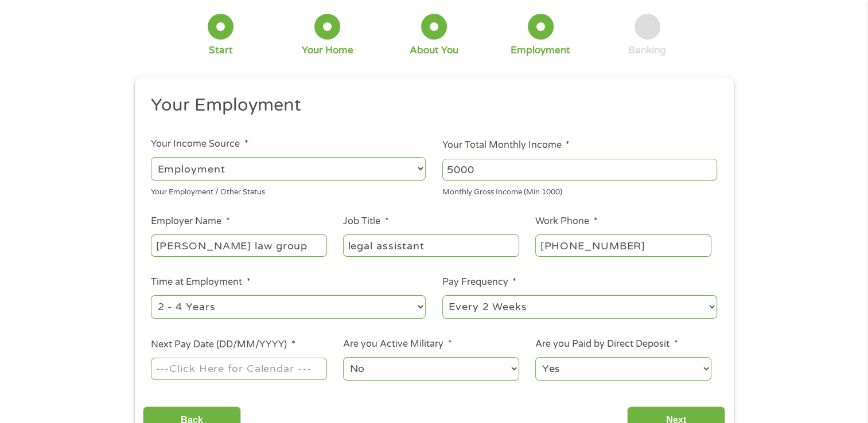 The width and height of the screenshot is (868, 423). What do you see at coordinates (540, 51) in the screenshot?
I see `div: Employment` at bounding box center [540, 51].